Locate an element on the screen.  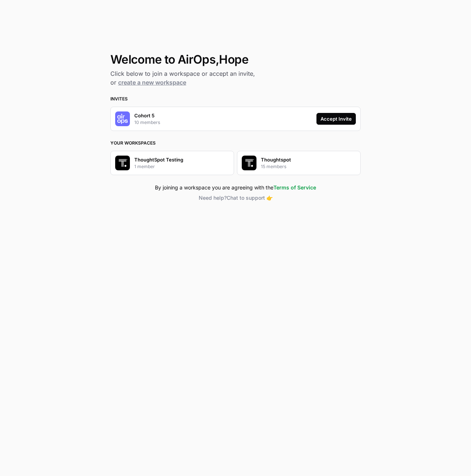
p: ThoughtSpot Testing is located at coordinates (159, 160).